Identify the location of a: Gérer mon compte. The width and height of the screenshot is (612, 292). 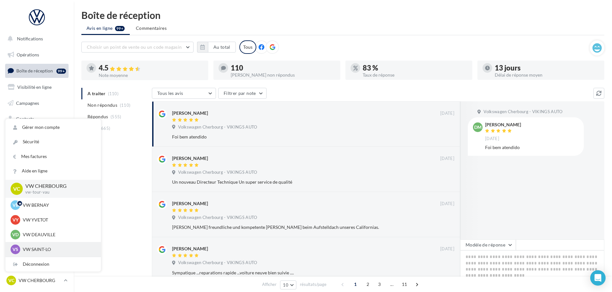
(53, 127).